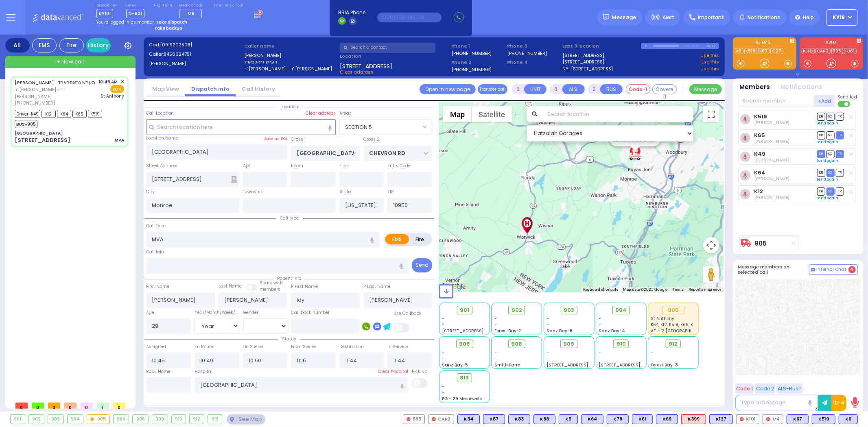  What do you see at coordinates (397, 239) in the screenshot?
I see `label: EMS` at bounding box center [397, 239].